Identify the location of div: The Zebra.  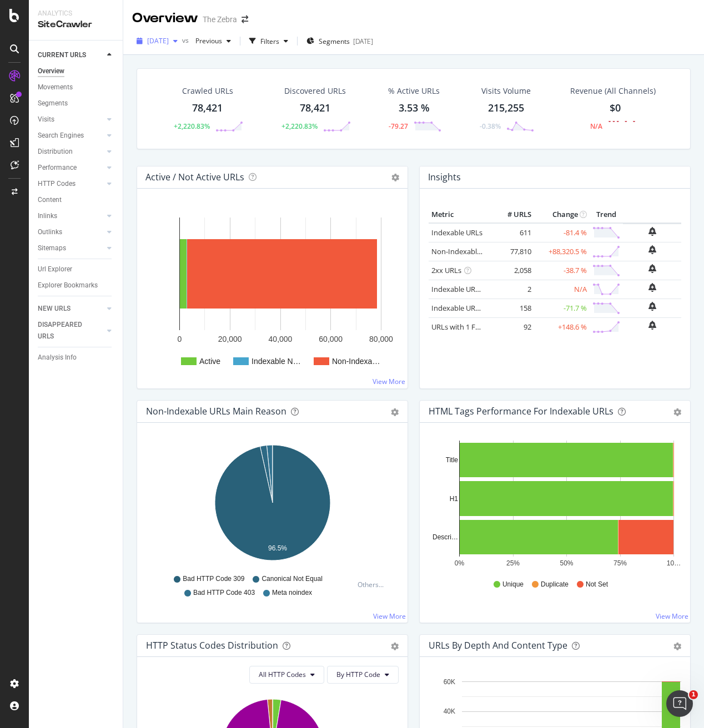
(220, 20).